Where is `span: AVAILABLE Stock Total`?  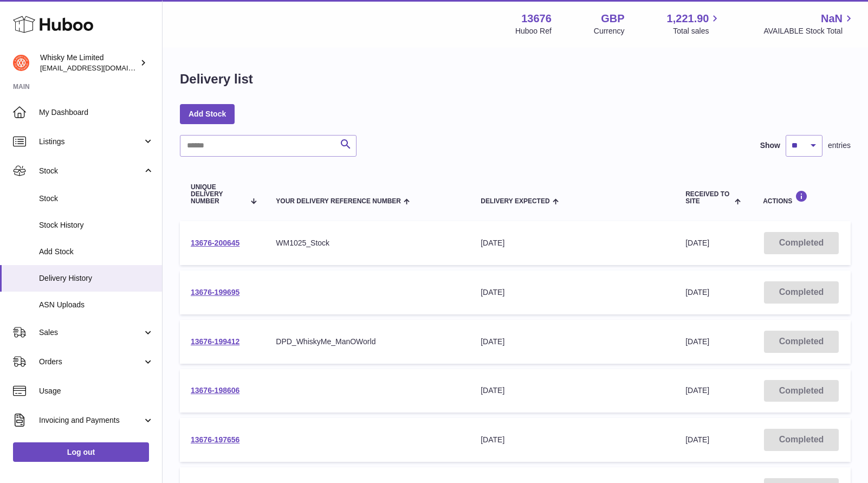
span: AVAILABLE Stock Total is located at coordinates (808, 31).